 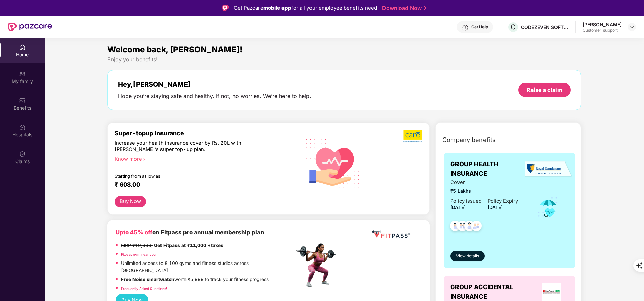 What do you see at coordinates (190, 176) in the screenshot?
I see `div: Starting from as low as` at bounding box center [190, 176].